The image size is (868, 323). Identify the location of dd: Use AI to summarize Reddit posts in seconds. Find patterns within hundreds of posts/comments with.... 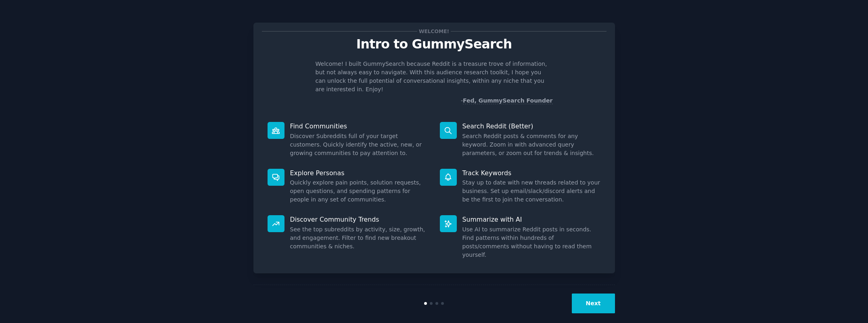
(532, 242).